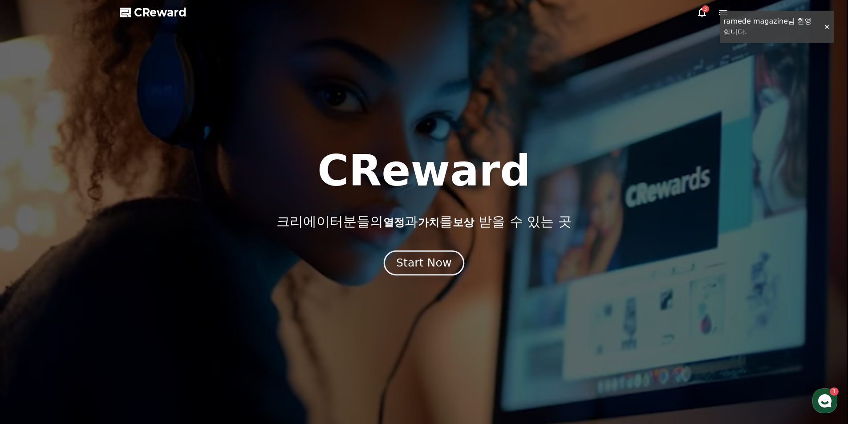  What do you see at coordinates (92, 285) in the screenshot?
I see `span: 1` at bounding box center [92, 285].